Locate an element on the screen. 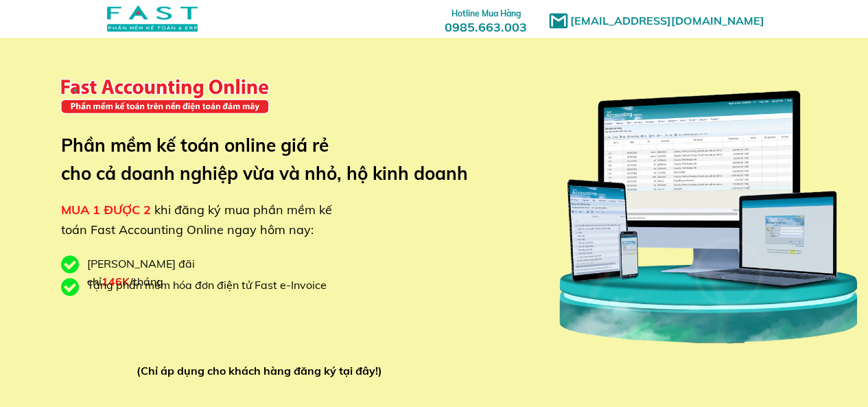 The image size is (868, 407). h3: Phần mềm kế toán online giá rẻ cho cả doanh nghiệp vừa và nhỏ, hộ kinh doanh is located at coordinates (275, 159).